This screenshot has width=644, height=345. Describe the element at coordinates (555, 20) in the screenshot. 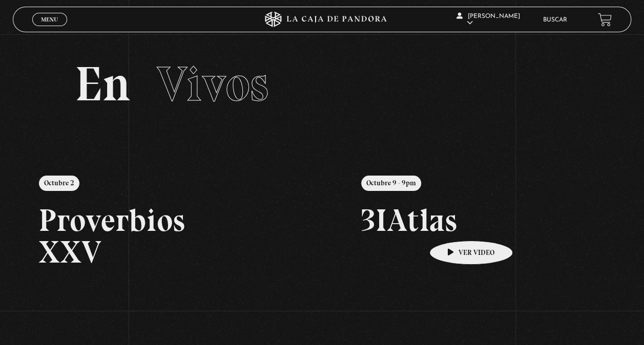

I see `a: Buscar` at that location.